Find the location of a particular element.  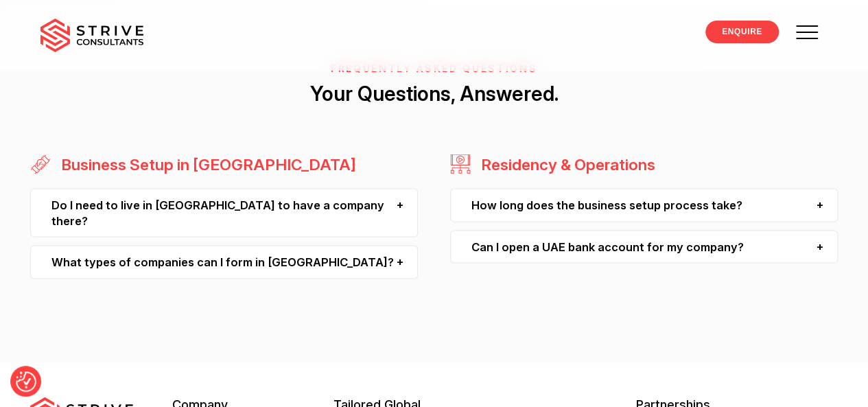

h3: Residency & Operations is located at coordinates (564, 165).